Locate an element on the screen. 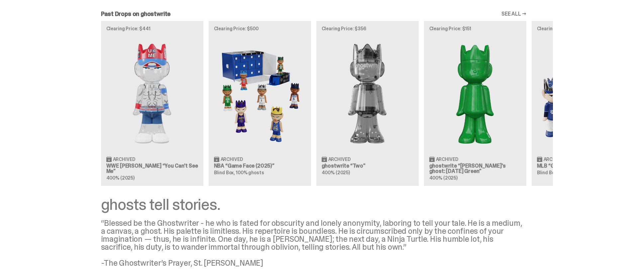  h3: NBA “Game Face (2025)” is located at coordinates (260, 166).